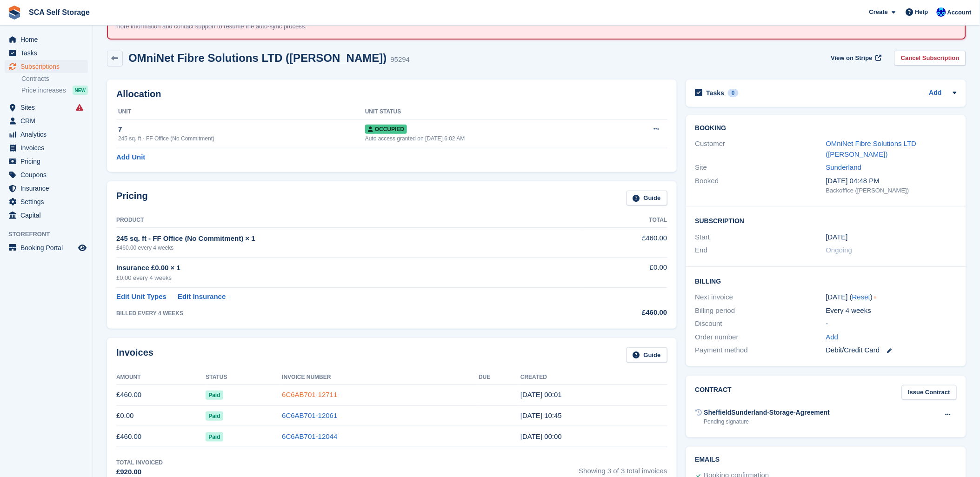  What do you see at coordinates (879, 12) in the screenshot?
I see `span: Create` at bounding box center [879, 12].